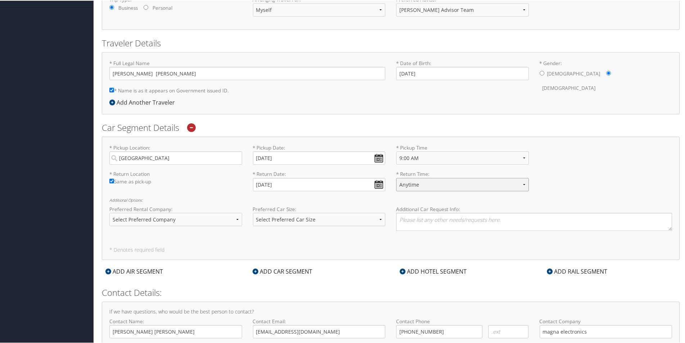 The image size is (685, 343). What do you see at coordinates (176, 327) in the screenshot?
I see `label: Contact Name:` at bounding box center [176, 327].